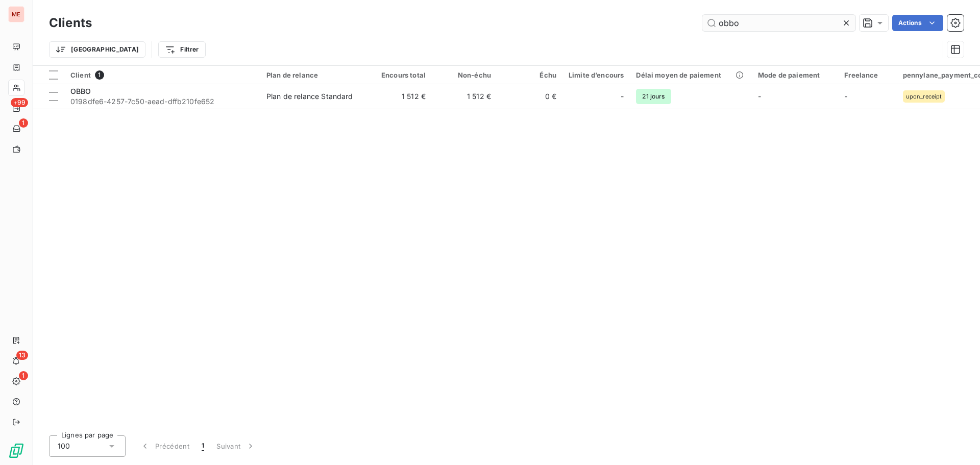 The height and width of the screenshot is (465, 980). I want to click on div: Plan de relance Standard, so click(310, 96).